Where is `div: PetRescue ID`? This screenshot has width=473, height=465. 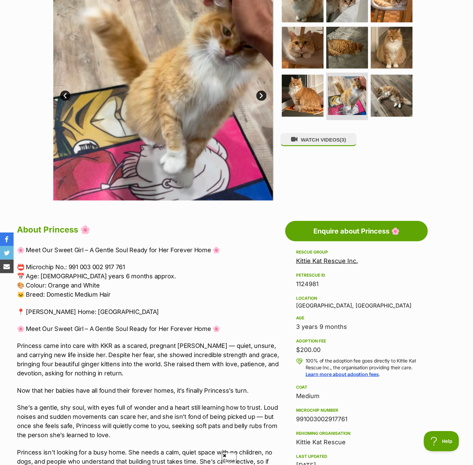 div: PetRescue ID is located at coordinates (357, 275).